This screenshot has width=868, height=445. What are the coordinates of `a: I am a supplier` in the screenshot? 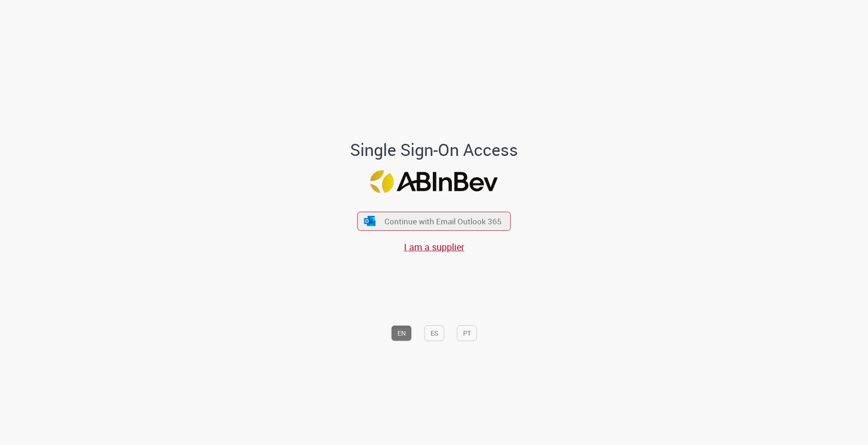 It's located at (434, 247).